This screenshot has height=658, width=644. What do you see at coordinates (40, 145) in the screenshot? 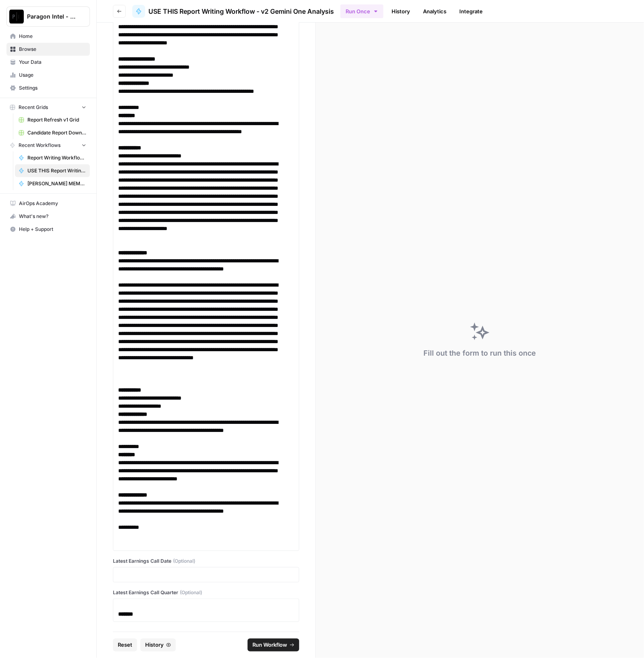
I see `span: Recent Workflows` at bounding box center [40, 145].